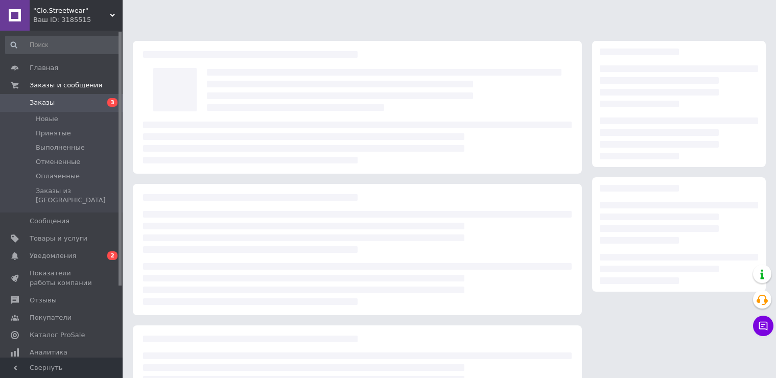 The height and width of the screenshot is (378, 776). What do you see at coordinates (63, 45) in the screenshot?
I see `input: Поиск` at bounding box center [63, 45].